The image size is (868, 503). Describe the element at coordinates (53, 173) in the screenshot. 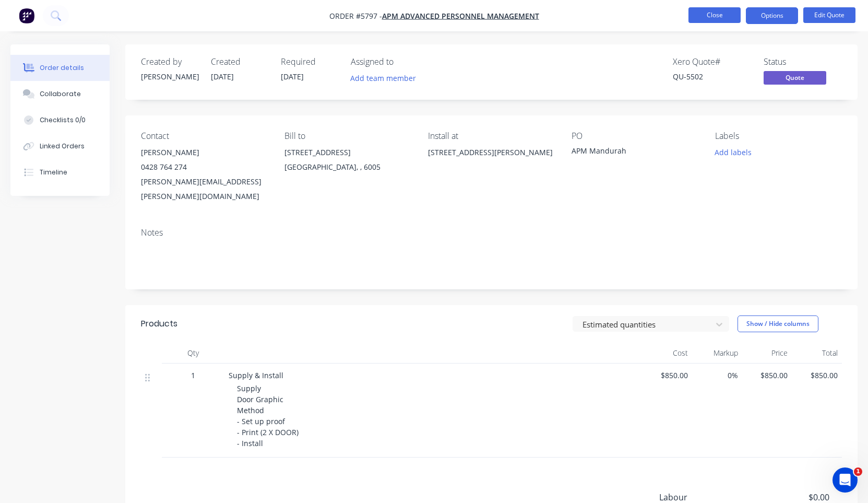

I see `div: Timeline` at that location.